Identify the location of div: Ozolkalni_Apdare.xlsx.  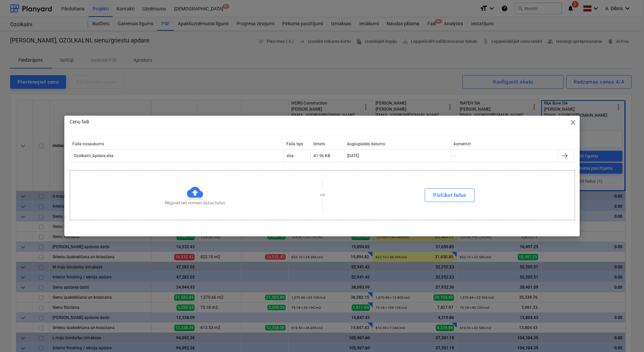
(93, 156).